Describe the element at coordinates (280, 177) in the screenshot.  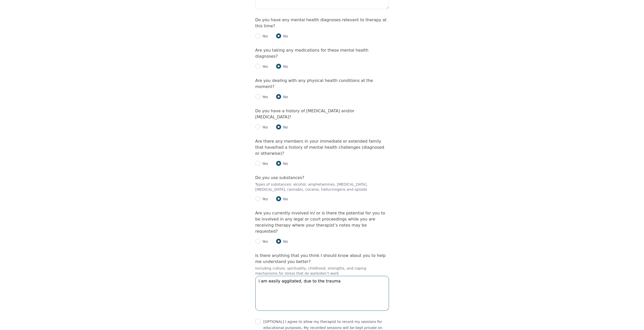
I see `label: Do you use substances?` at that location.